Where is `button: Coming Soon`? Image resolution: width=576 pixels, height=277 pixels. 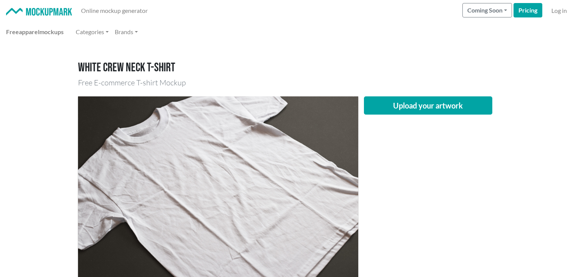
button: Coming Soon is located at coordinates (487, 10).